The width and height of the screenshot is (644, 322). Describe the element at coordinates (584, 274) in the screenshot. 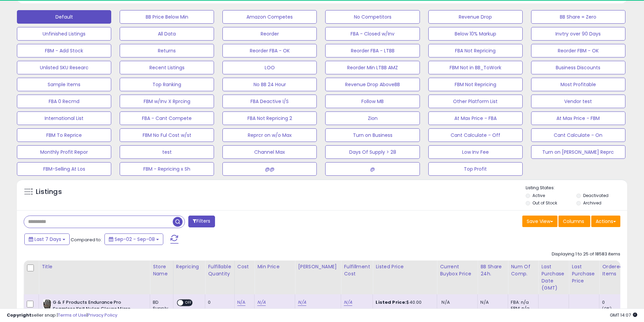

I see `div: Last Purchase Price` at that location.